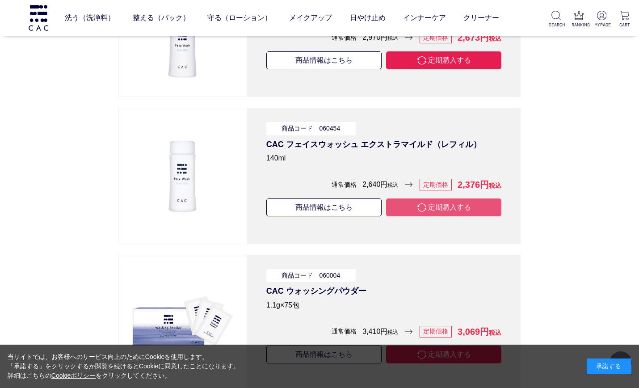 The image size is (639, 388). I want to click on span: 3,069, so click(468, 331).